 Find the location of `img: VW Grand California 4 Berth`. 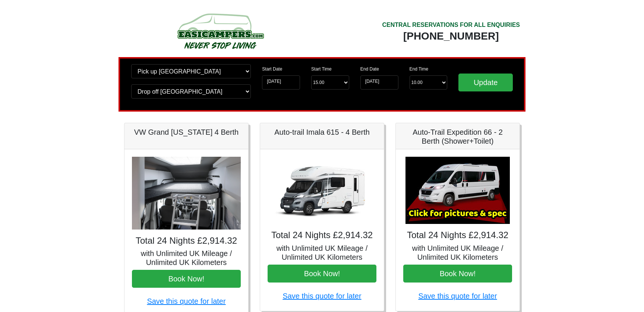

img: VW Grand California 4 Berth is located at coordinates (186, 193).